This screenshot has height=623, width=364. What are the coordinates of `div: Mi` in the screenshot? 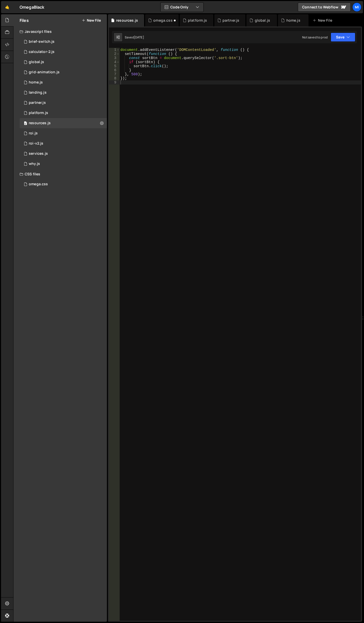 It's located at (357, 7).